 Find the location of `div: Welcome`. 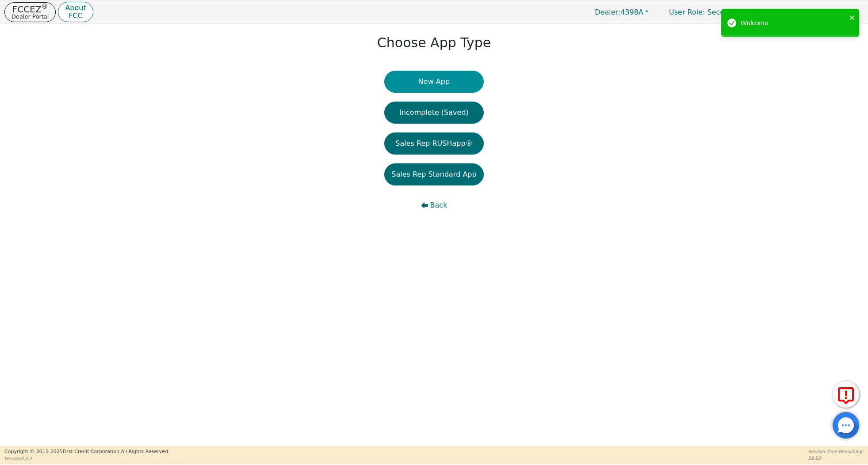

div: Welcome is located at coordinates (794, 23).